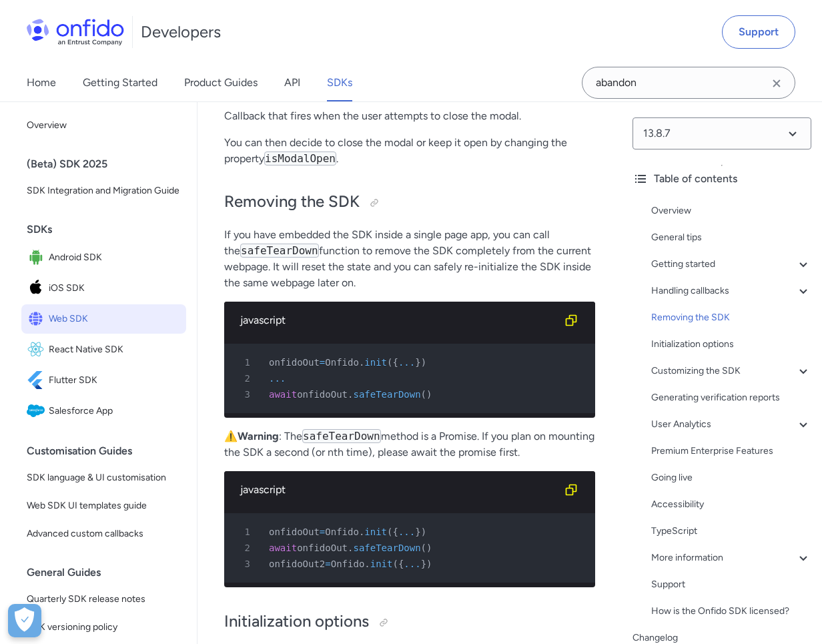 This screenshot has width=822, height=644. I want to click on img: IconReact Native SDK, so click(38, 350).